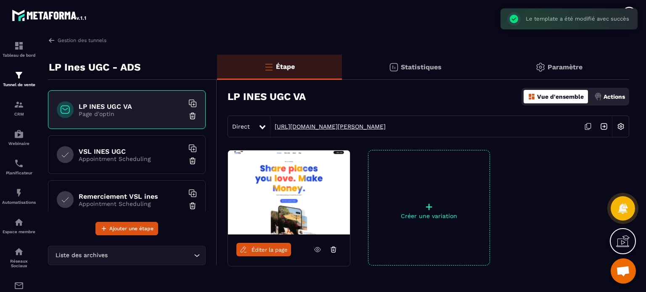 The height and width of the screenshot is (292, 646). I want to click on p: Réseaux Sociaux, so click(19, 264).